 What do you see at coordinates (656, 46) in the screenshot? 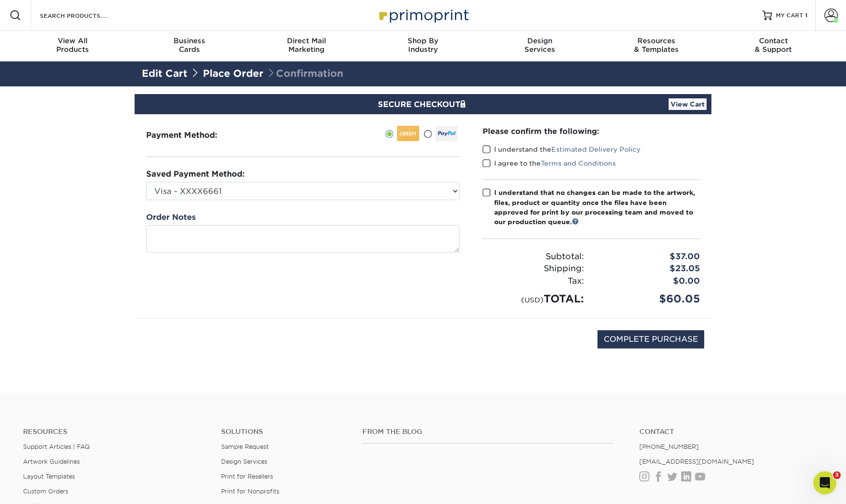
I see `a: Resources& Templates` at bounding box center [656, 46].